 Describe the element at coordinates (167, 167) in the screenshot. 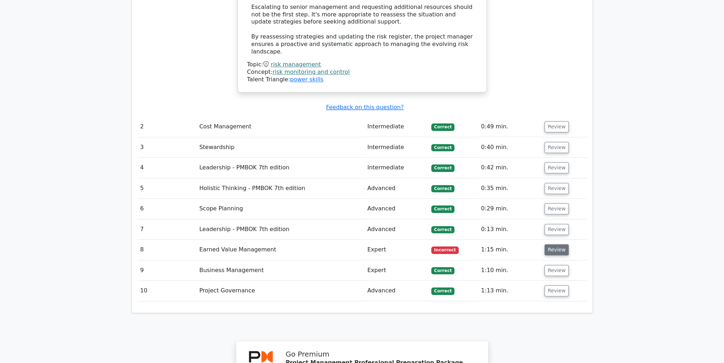

I see `td: 4` at that location.